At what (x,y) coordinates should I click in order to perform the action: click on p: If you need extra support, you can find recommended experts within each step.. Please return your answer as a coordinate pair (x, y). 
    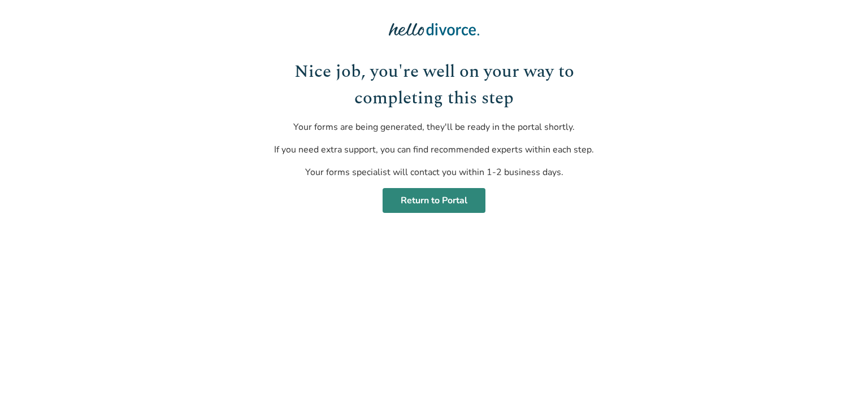
    Looking at the image, I should click on (434, 150).